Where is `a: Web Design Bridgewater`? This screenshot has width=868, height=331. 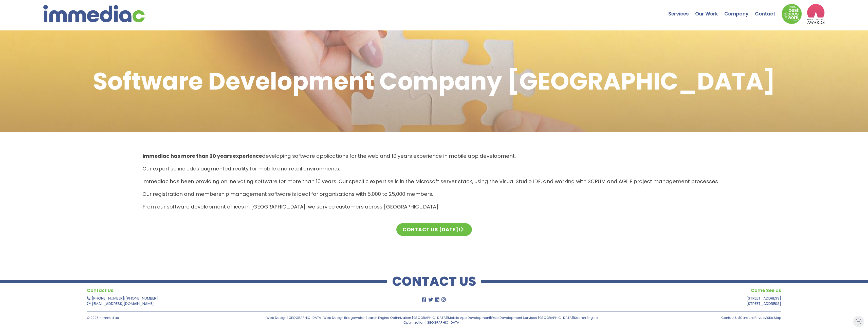 a: Web Design Bridgewater is located at coordinates (344, 318).